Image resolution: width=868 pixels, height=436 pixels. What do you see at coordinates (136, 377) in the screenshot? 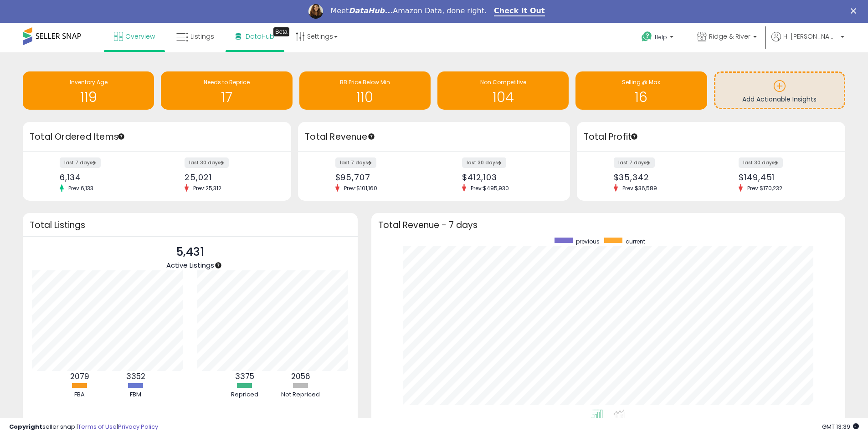
I see `b: 3352` at bounding box center [136, 377].